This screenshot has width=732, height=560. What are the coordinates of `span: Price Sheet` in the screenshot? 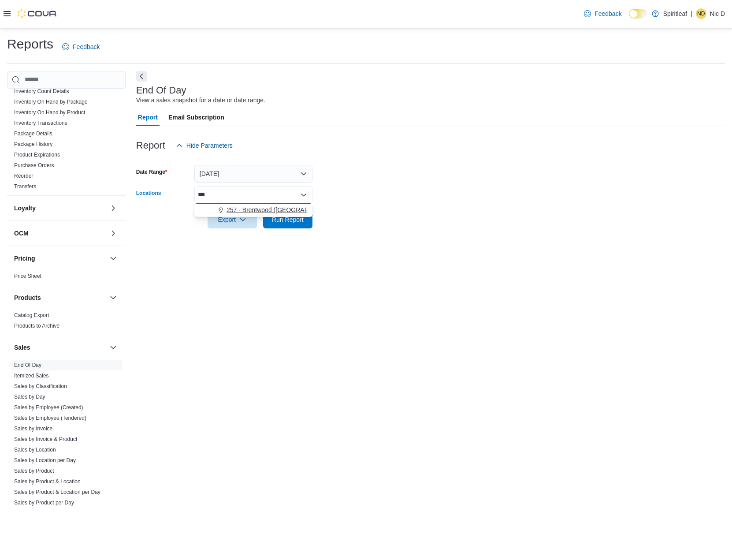 It's located at (28, 276).